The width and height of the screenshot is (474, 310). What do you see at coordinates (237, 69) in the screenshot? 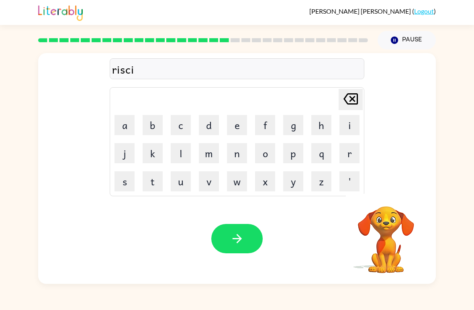
I see `div: risci` at bounding box center [237, 69].